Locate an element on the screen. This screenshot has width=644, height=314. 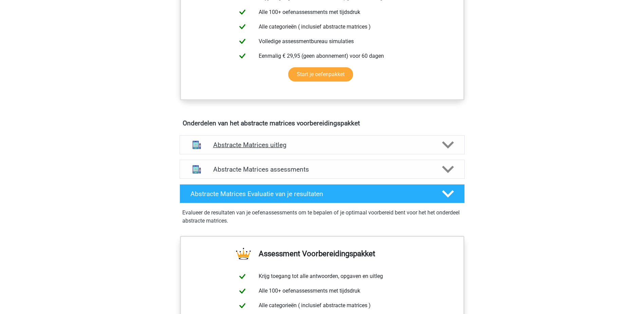
a: Start je oefenpakket is located at coordinates (320, 74).